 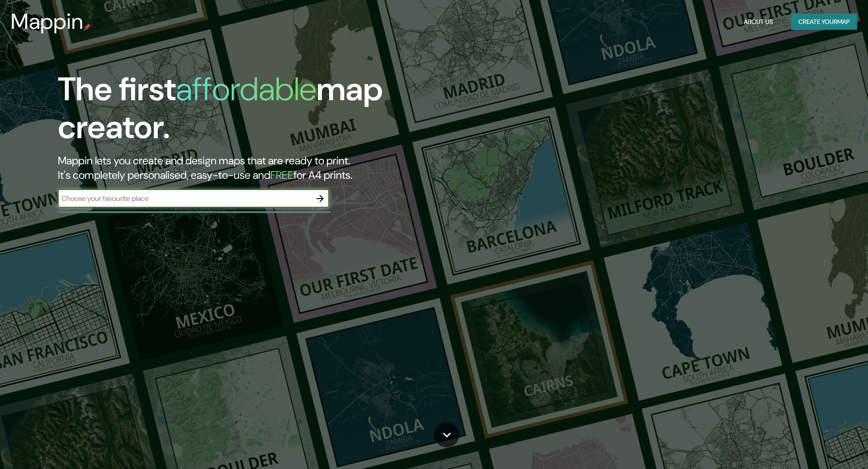 What do you see at coordinates (87, 27) in the screenshot?
I see `img: mappin-pin` at bounding box center [87, 27].